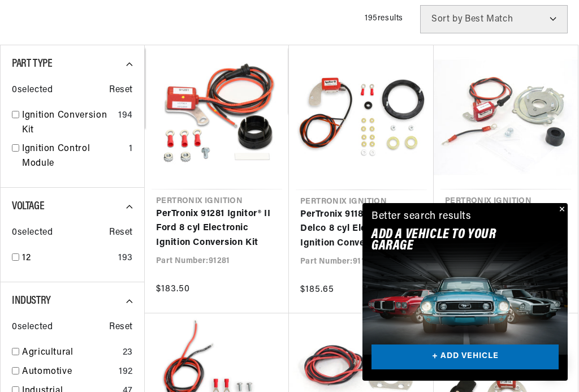 This screenshot has width=579, height=392. What do you see at coordinates (561, 210) in the screenshot?
I see `button: Close` at bounding box center [561, 210].